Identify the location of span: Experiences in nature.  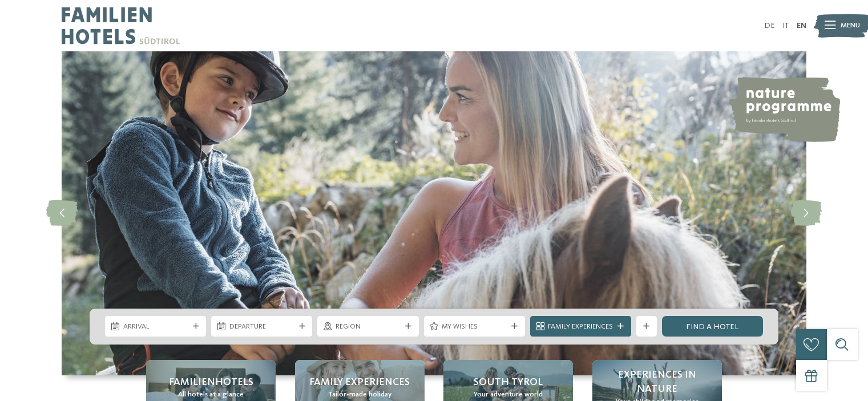
(657, 382).